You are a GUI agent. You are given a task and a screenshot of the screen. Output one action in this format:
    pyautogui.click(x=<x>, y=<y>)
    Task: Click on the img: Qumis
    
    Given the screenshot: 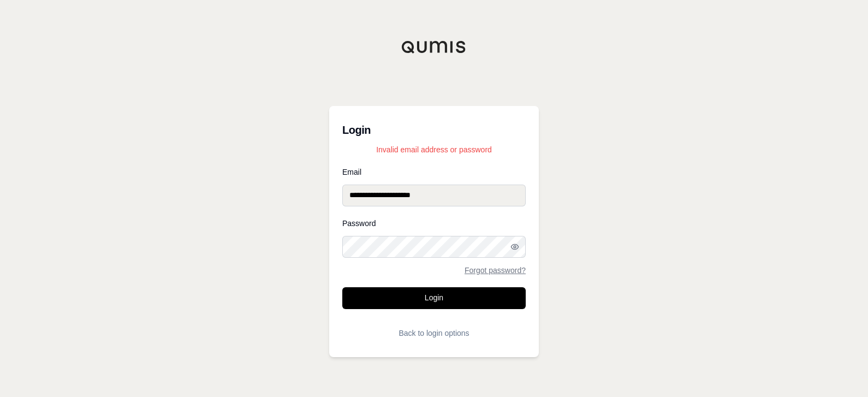 What is the action you would take?
    pyautogui.click(x=434, y=47)
    